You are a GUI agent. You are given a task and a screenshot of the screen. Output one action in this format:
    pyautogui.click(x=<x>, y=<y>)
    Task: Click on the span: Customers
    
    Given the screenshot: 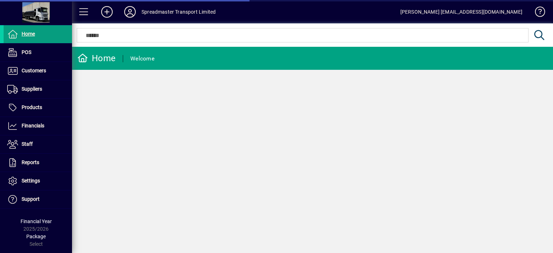 What is the action you would take?
    pyautogui.click(x=34, y=71)
    